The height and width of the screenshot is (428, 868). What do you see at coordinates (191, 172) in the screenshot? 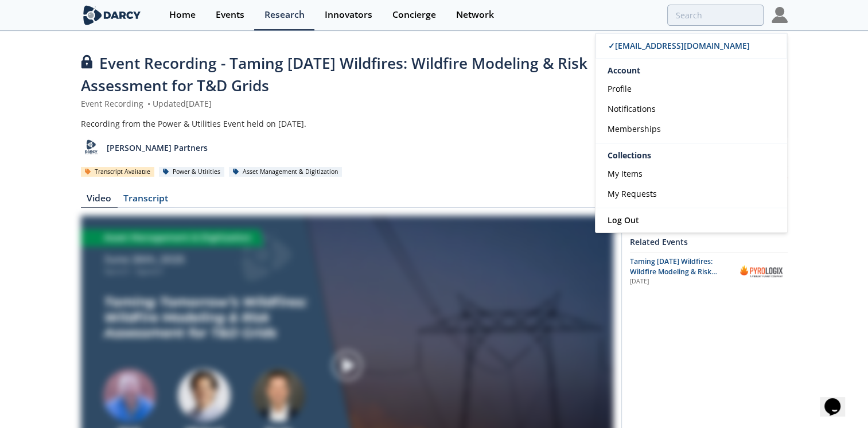
I see `div: Power & Utilities` at bounding box center [191, 172].